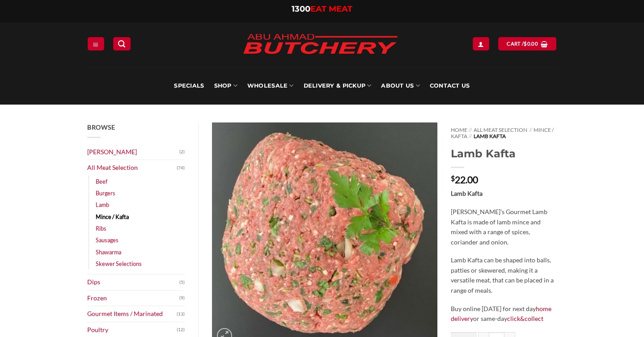  I want to click on p: Lamb Kafta can be shaped into balls, patties or skewered, making it a versatile meat, that can be..., so click(503, 275).